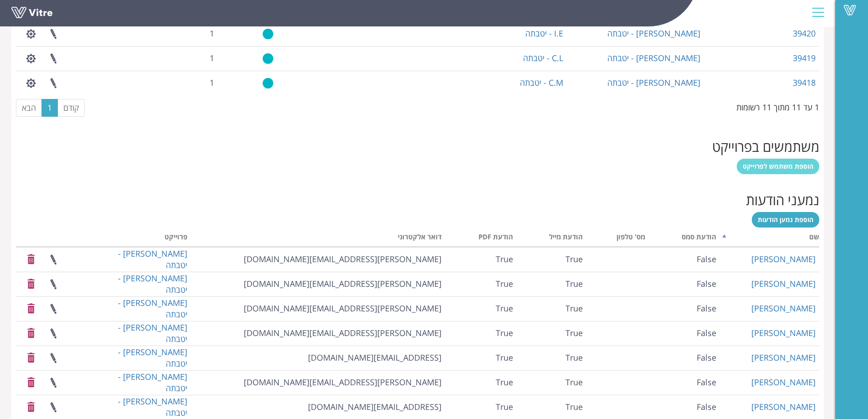  Describe the element at coordinates (778, 166) in the screenshot. I see `a: הוספת משתמש לפרוייקט` at that location.